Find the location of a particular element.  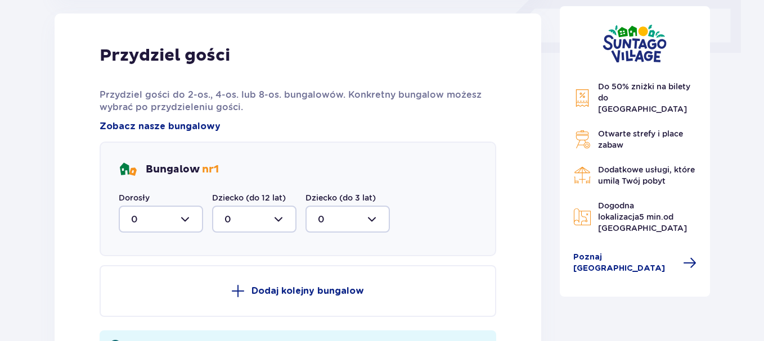

p: Przydziel gości is located at coordinates (165, 56).